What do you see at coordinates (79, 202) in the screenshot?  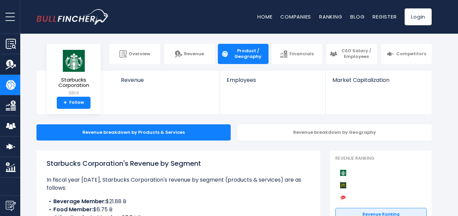 I see `b: Beverage Member:` at bounding box center [79, 202].